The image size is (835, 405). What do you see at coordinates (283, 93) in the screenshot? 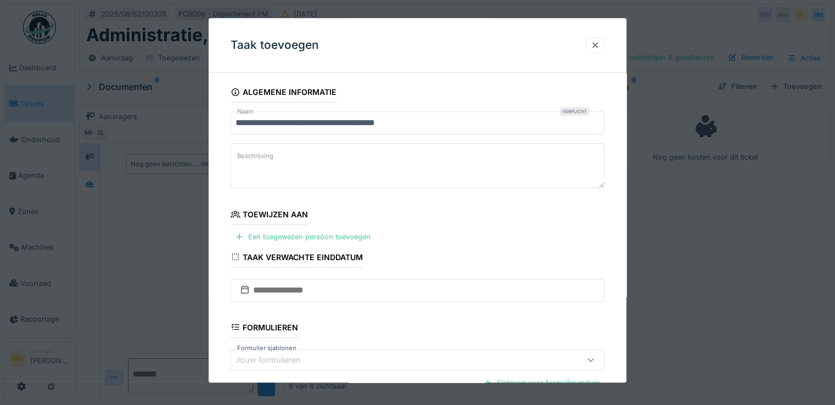
I see `div: Algemene informatie` at bounding box center [283, 93].